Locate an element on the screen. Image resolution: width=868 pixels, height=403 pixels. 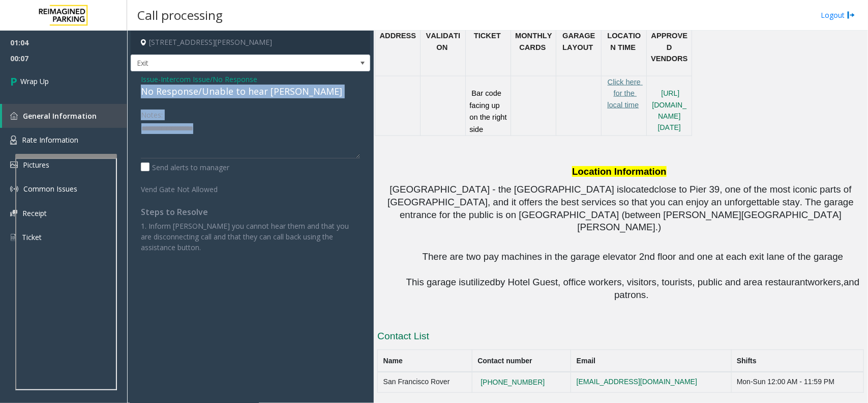
span: by Hotel Guest, office workers, visitors, tourists, public and area restaurant is located at coordinates (652, 282).